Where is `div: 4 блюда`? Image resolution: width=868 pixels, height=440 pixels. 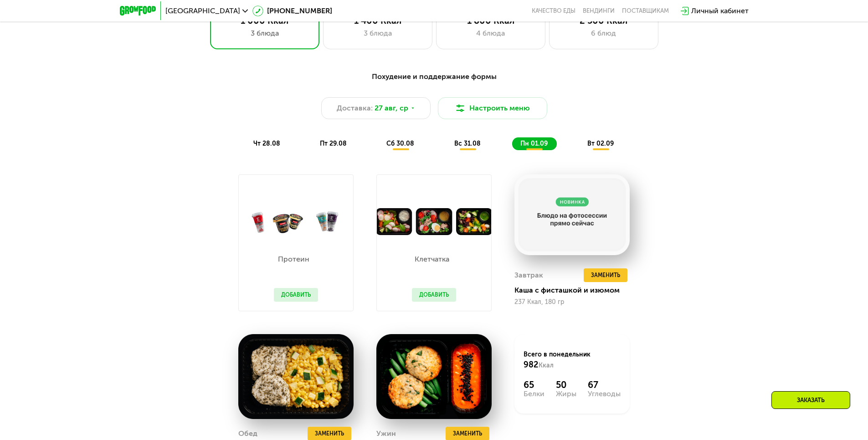
div: 4 блюда is located at coordinates (491, 33).